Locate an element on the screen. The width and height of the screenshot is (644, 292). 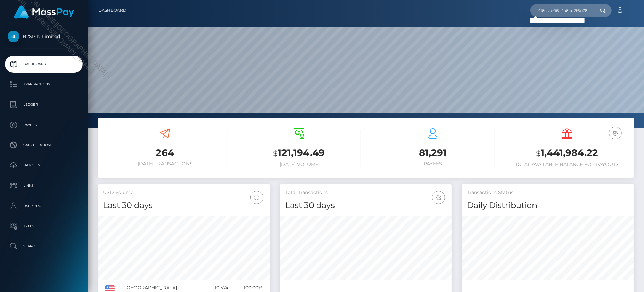
input: Search... is located at coordinates (562, 10).